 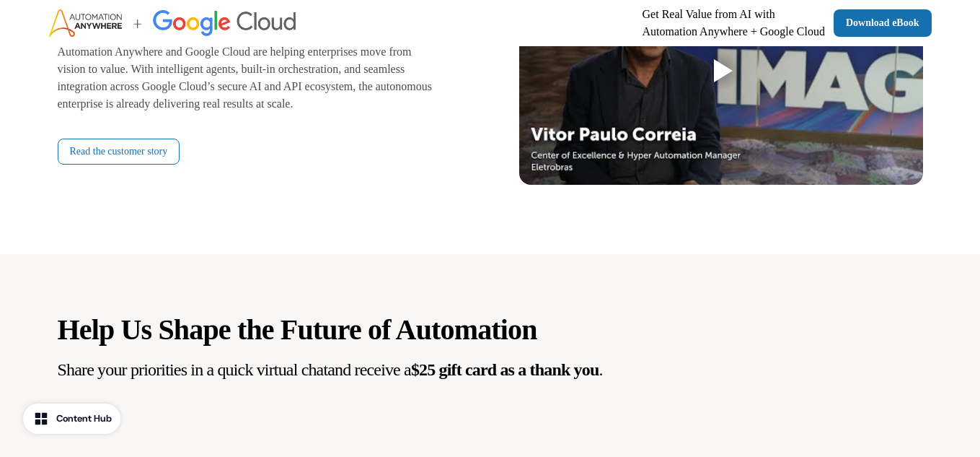 I want to click on div: Content Hub, so click(x=84, y=419).